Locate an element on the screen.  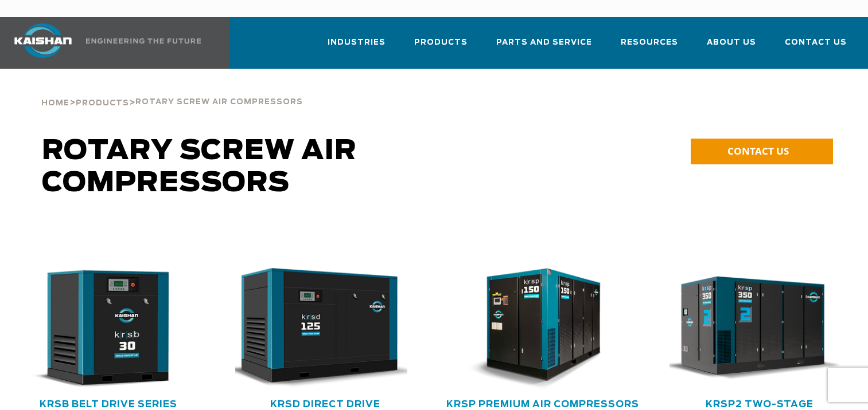
span: CONTACT US is located at coordinates (758, 151).